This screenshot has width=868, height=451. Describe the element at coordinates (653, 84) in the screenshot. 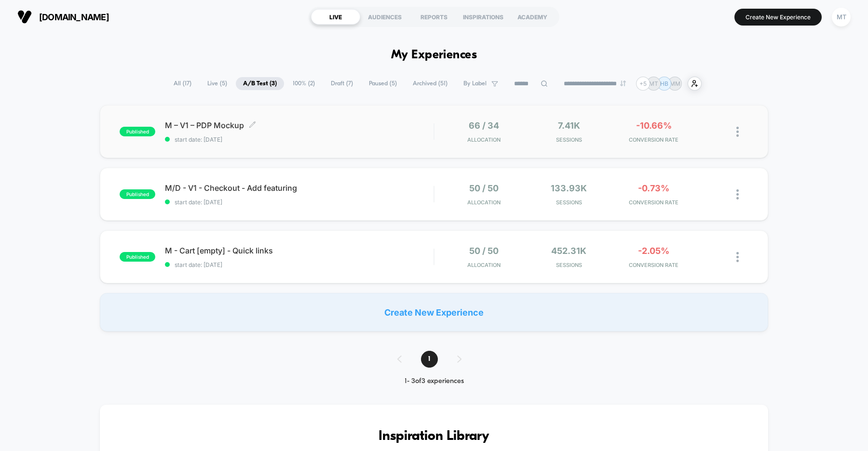

I see `p: MT` at that location.